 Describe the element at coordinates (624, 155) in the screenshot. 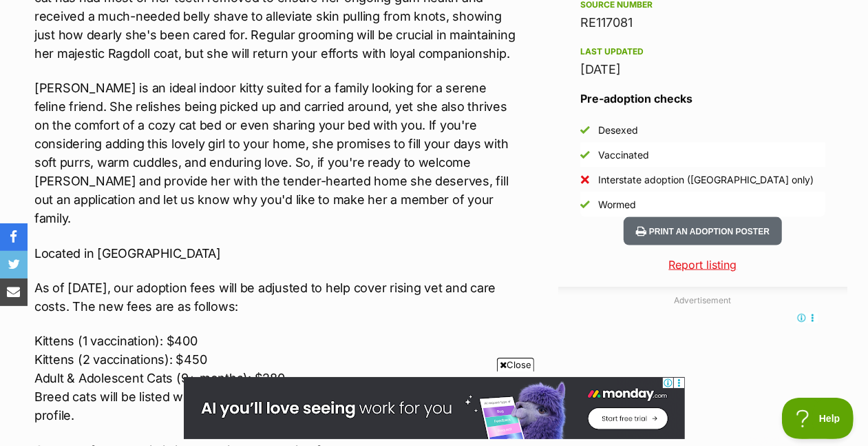

I see `div: Vaccinated` at that location.